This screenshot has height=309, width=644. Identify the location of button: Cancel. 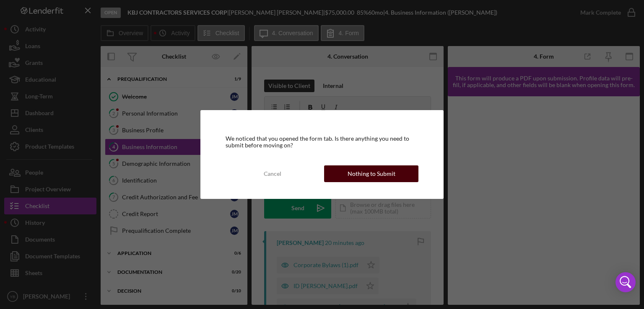
(273, 174).